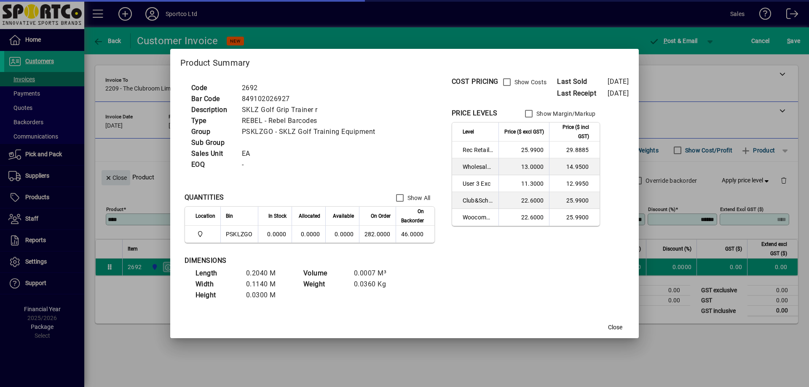 The image size is (809, 387). What do you see at coordinates (413, 216) in the screenshot?
I see `span: On Backorder` at bounding box center [413, 216].